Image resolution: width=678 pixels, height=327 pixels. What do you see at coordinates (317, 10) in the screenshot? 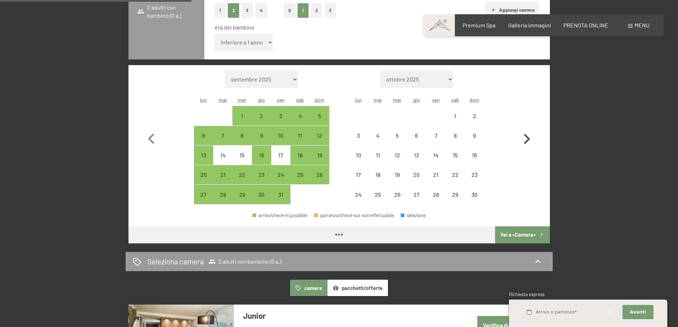
I see `button: 2` at bounding box center [317, 10].